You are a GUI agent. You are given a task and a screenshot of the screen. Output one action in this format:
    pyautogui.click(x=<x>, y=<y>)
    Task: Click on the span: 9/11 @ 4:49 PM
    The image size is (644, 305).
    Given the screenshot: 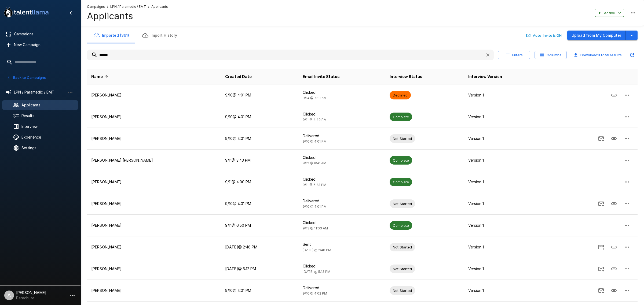 What is the action you would take?
    pyautogui.click(x=314, y=120)
    